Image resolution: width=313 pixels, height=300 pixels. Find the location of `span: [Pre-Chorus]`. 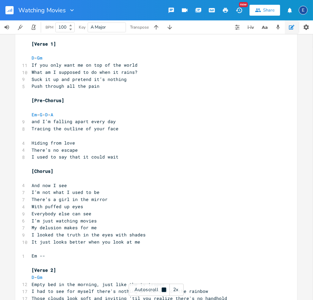

span: [Pre-Chorus] is located at coordinates (48, 100).